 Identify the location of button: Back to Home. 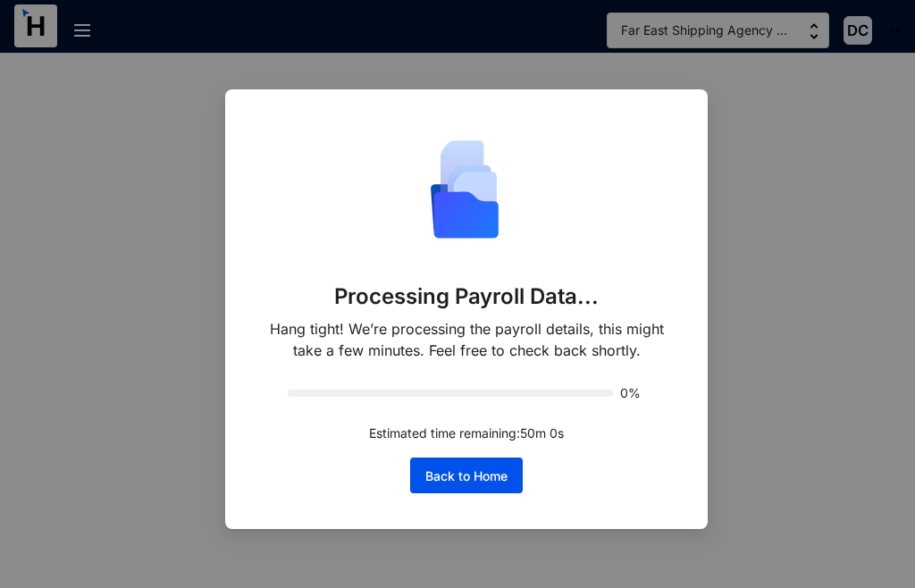
(467, 476).